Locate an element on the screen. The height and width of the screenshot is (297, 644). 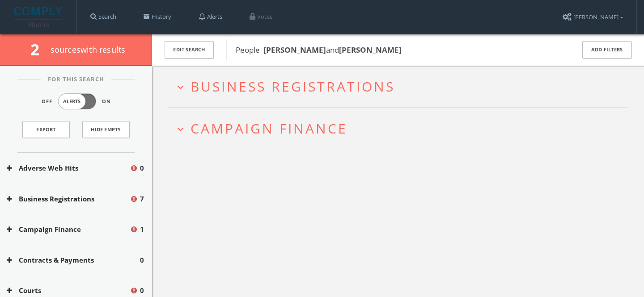
a: Export is located at coordinates (46, 129).